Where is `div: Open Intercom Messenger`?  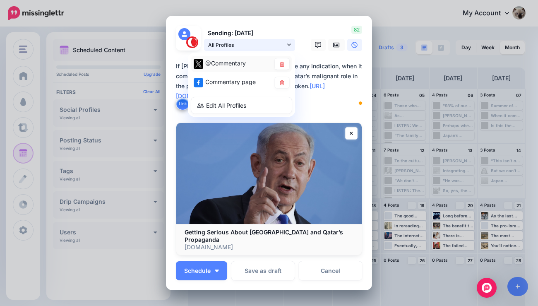
div: Open Intercom Messenger is located at coordinates (486, 287).